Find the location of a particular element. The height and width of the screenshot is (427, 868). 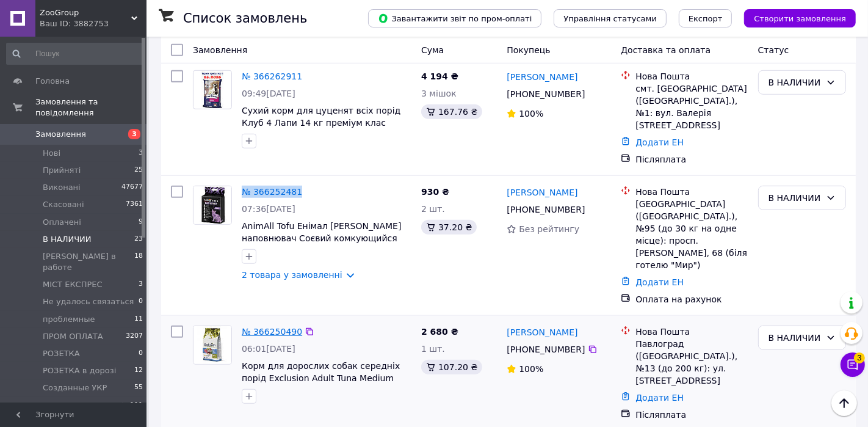

span: 25 is located at coordinates (139, 170).